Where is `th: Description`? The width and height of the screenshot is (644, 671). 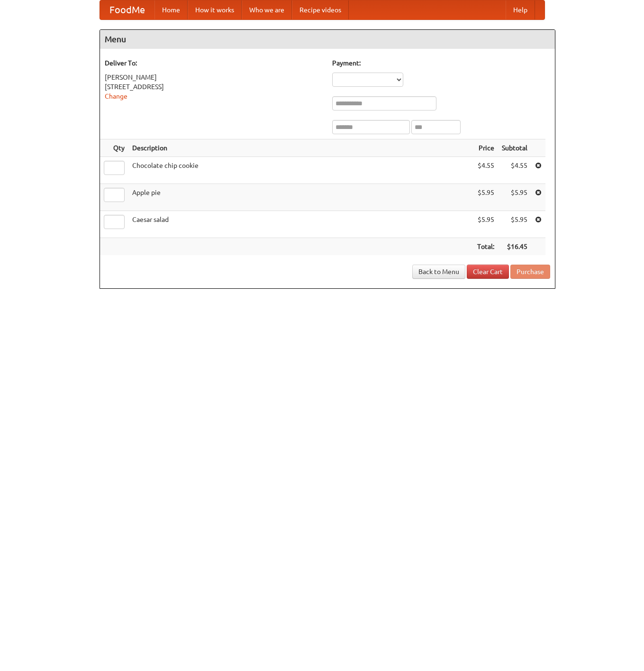 th: Description is located at coordinates (301, 148).